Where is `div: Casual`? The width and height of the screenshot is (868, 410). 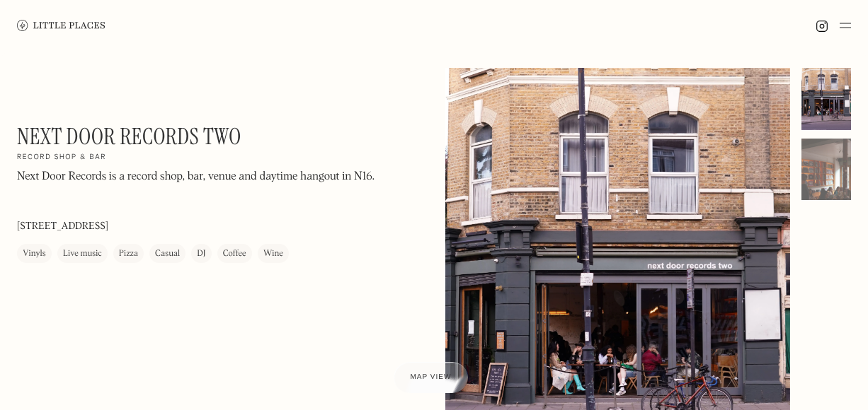 div: Casual is located at coordinates (167, 254).